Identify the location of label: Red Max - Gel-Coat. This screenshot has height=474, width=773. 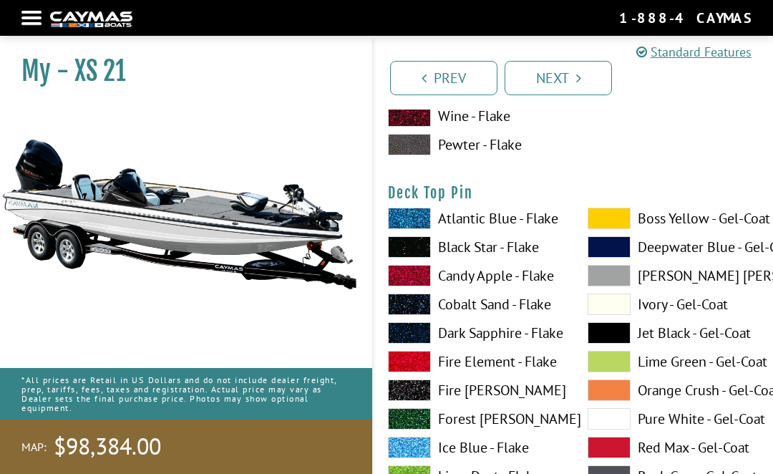
(672, 447).